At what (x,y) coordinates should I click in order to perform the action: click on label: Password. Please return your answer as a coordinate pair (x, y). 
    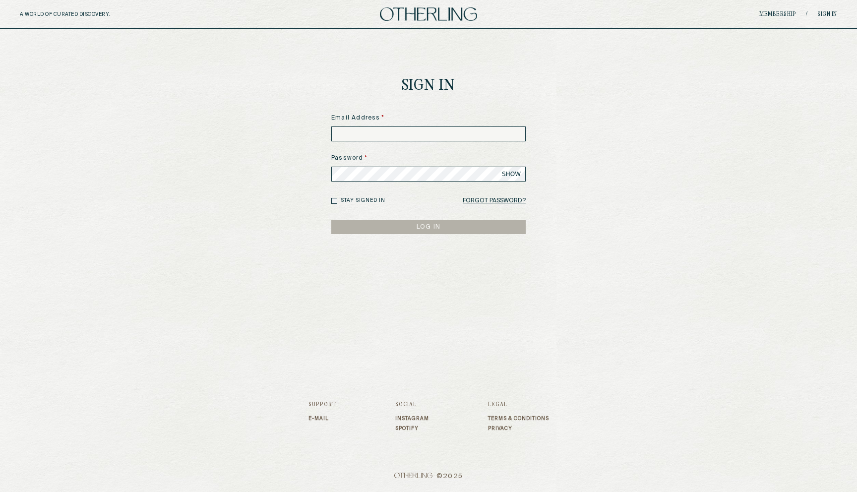
    Looking at the image, I should click on (428, 158).